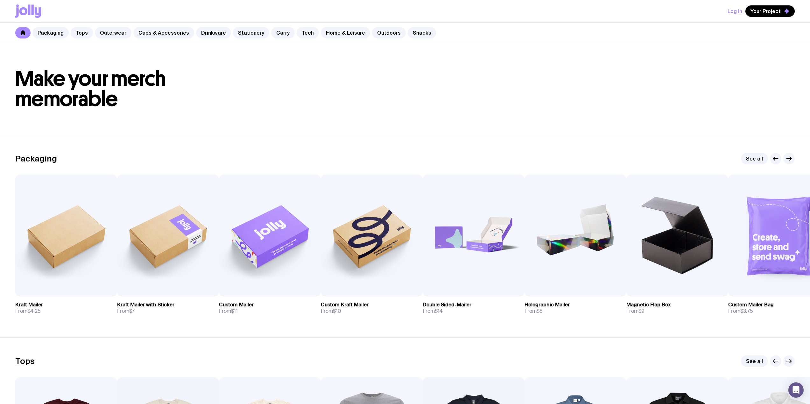 This screenshot has height=404, width=810. What do you see at coordinates (372, 308) in the screenshot?
I see `a: Custom Kraft MailerFrom$10` at bounding box center [372, 308].